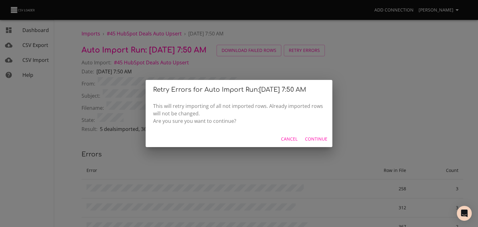 Image resolution: width=478 pixels, height=227 pixels. I want to click on p: This will retry importing of all not imported rows. Already imported rows will not be changed. Ar..., so click(239, 113).